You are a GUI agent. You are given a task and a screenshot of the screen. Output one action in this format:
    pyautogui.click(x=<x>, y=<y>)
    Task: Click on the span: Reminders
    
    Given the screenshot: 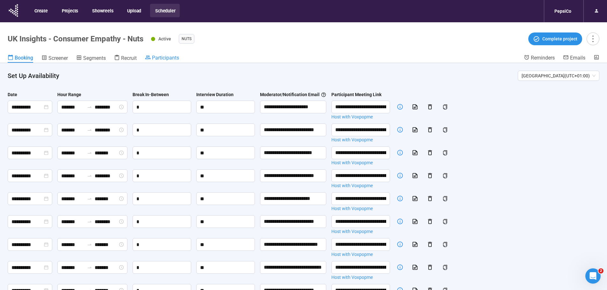 What is the action you would take?
    pyautogui.click(x=542, y=58)
    